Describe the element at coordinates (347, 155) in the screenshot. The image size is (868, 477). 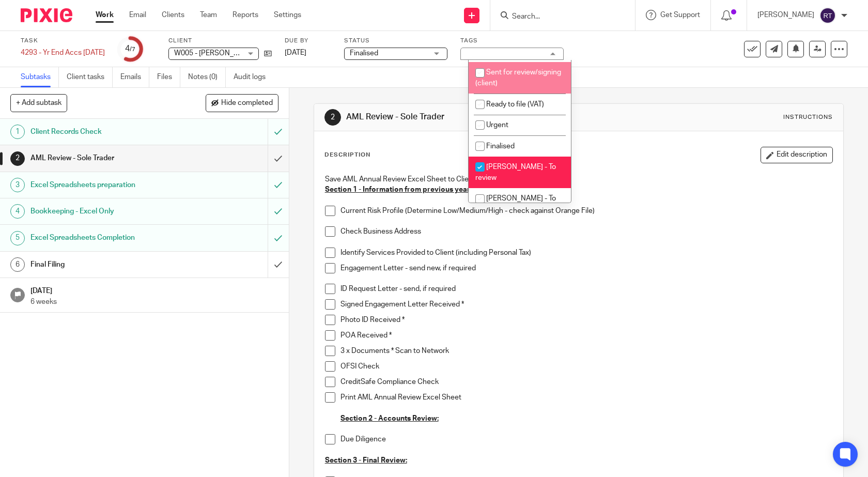
I see `p: Description` at that location.